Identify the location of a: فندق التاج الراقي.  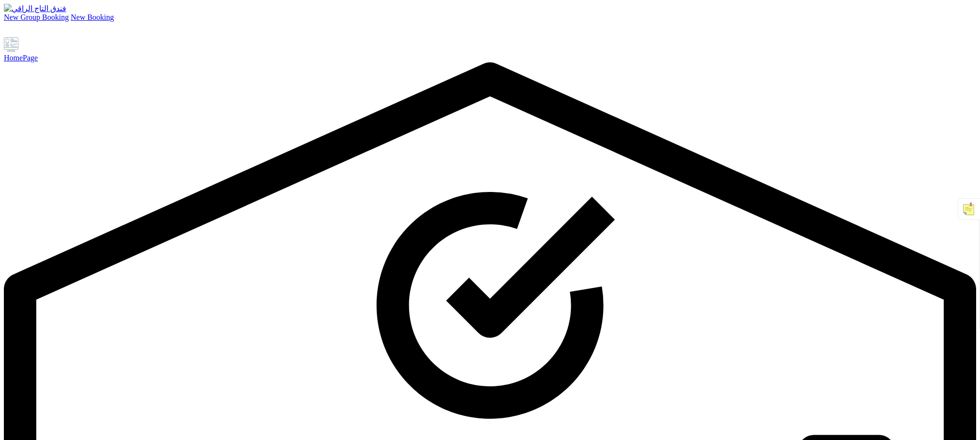
(490, 8).